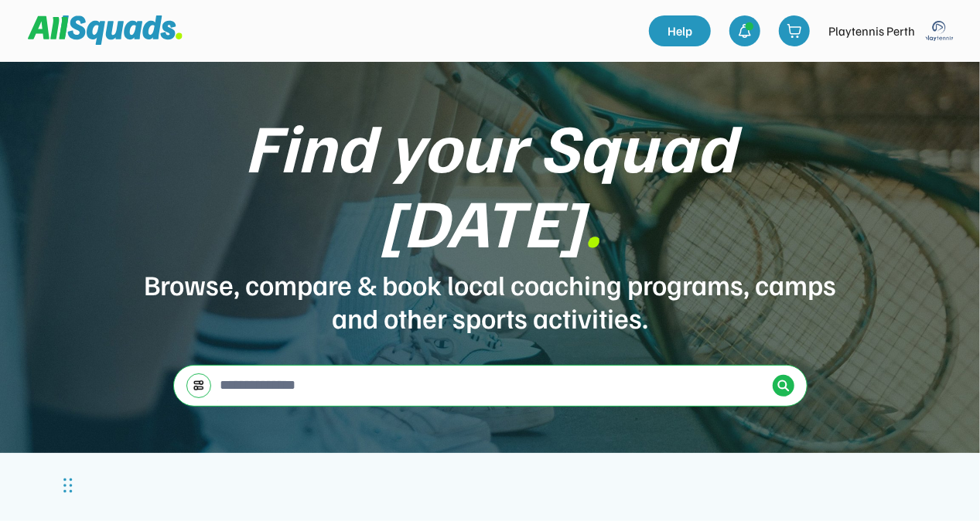  What do you see at coordinates (680, 31) in the screenshot?
I see `a: Help` at bounding box center [680, 31].